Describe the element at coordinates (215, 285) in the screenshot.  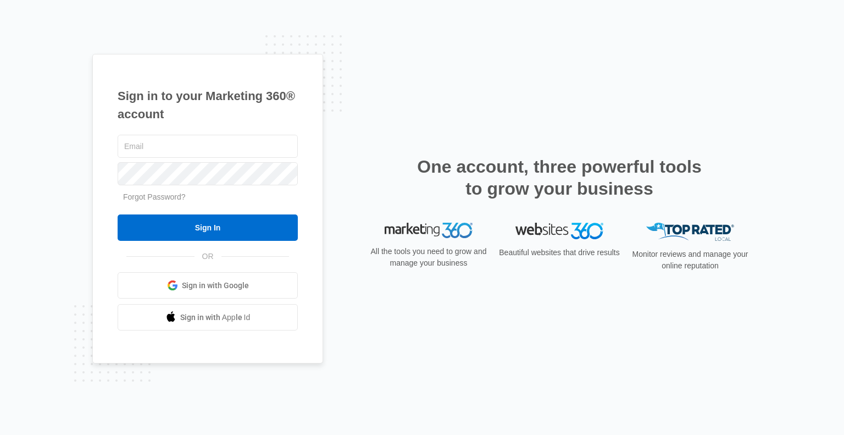
I see `span: Sign in with Google` at that location.